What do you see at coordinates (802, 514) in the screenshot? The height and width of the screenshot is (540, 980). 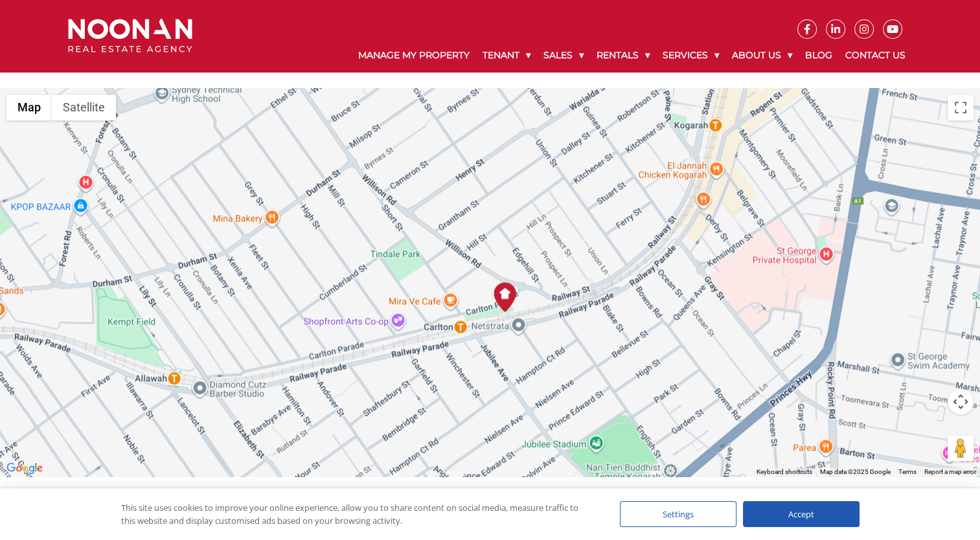 I see `div: Accept` at bounding box center [802, 514].